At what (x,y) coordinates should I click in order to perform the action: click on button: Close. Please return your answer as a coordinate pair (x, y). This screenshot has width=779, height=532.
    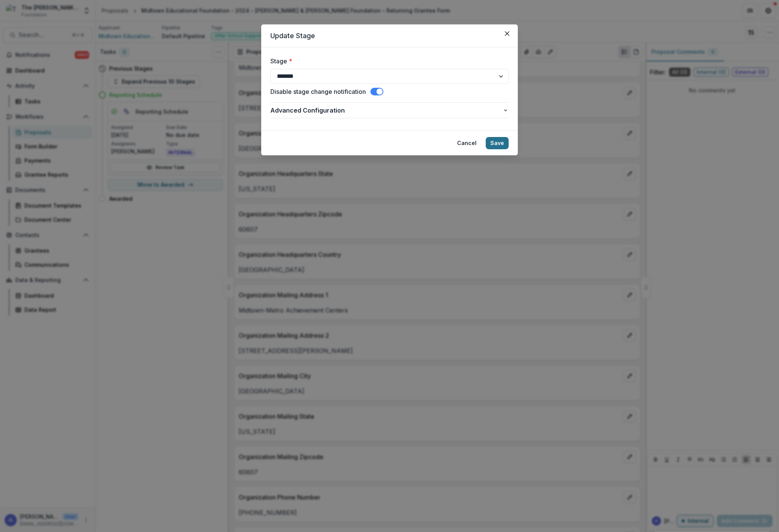
    Looking at the image, I should click on (507, 33).